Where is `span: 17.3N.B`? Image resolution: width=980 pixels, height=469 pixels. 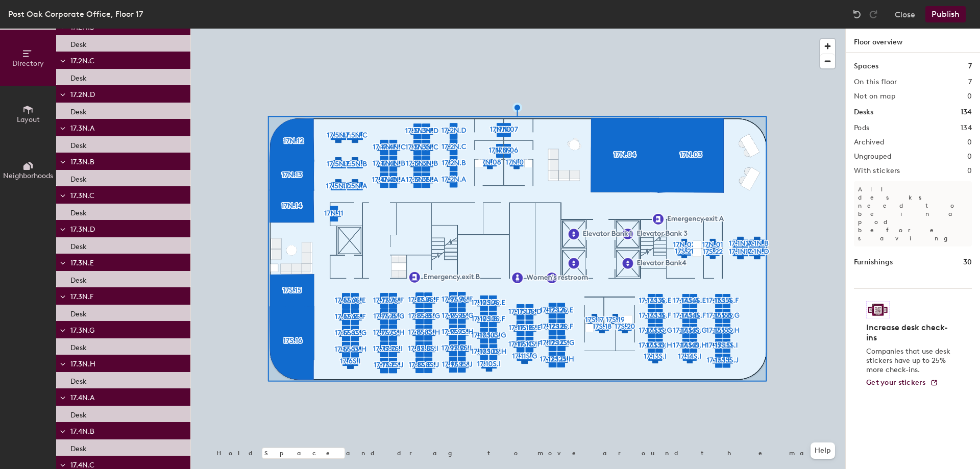
span: 17.3N.B is located at coordinates (82, 162).